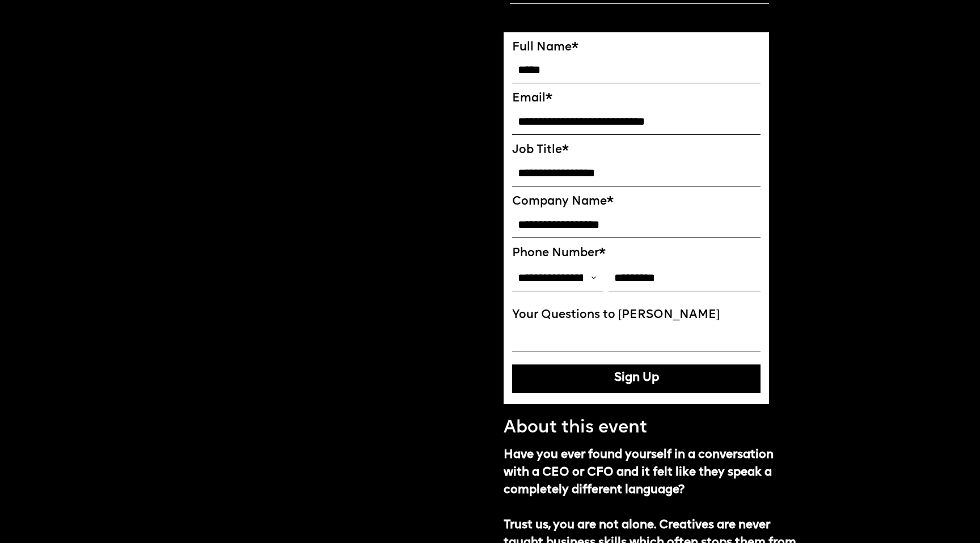 This screenshot has height=543, width=980. What do you see at coordinates (636, 378) in the screenshot?
I see `button: Sign Up` at bounding box center [636, 378].